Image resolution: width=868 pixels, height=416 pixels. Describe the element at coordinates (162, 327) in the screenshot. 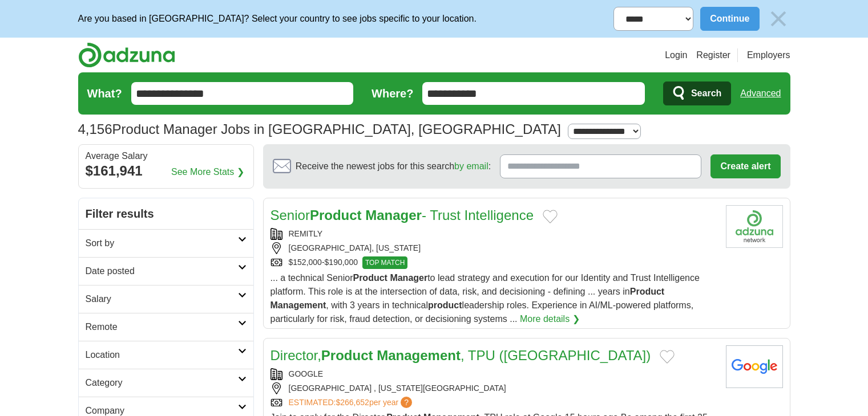

I see `h2: Remote` at that location.